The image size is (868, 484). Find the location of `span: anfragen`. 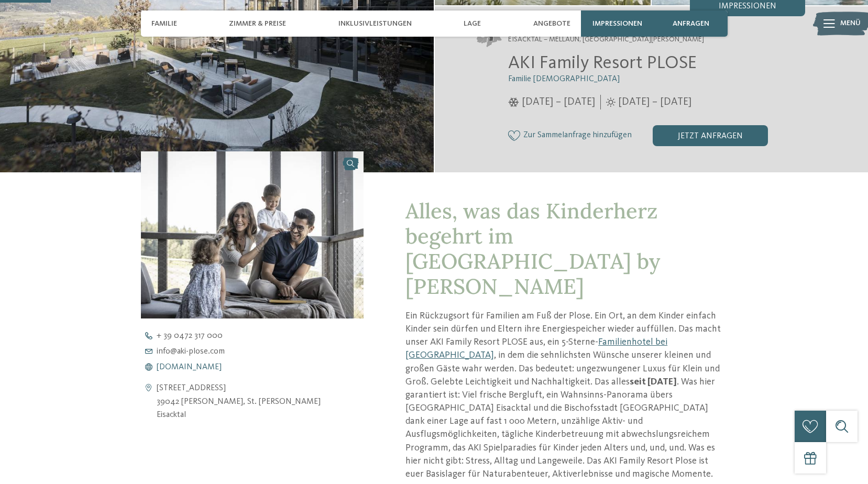

span: anfragen is located at coordinates (691, 23).